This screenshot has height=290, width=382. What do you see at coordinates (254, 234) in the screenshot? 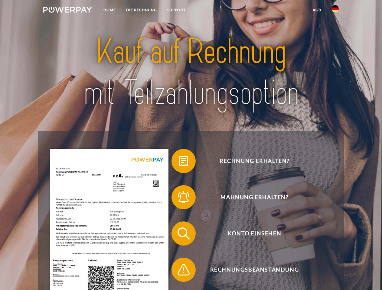
I see `span: Konto einsehen` at bounding box center [254, 234].